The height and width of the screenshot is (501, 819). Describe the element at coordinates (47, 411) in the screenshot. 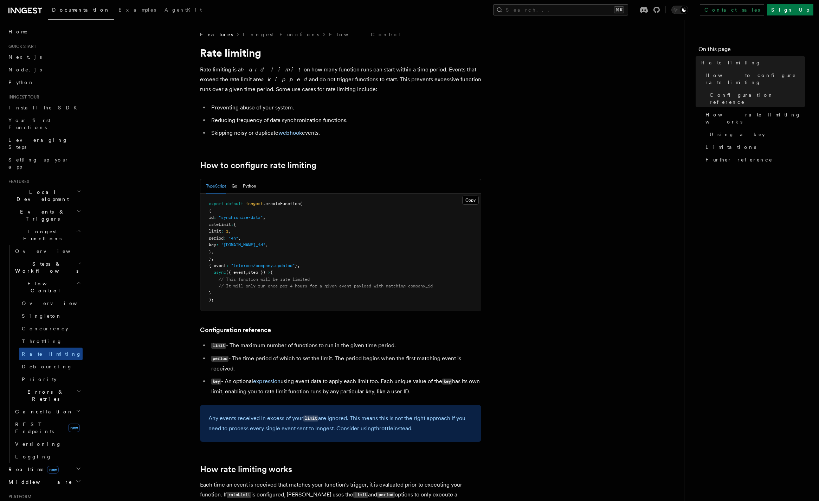

I see `button: Cancellation` at that location.